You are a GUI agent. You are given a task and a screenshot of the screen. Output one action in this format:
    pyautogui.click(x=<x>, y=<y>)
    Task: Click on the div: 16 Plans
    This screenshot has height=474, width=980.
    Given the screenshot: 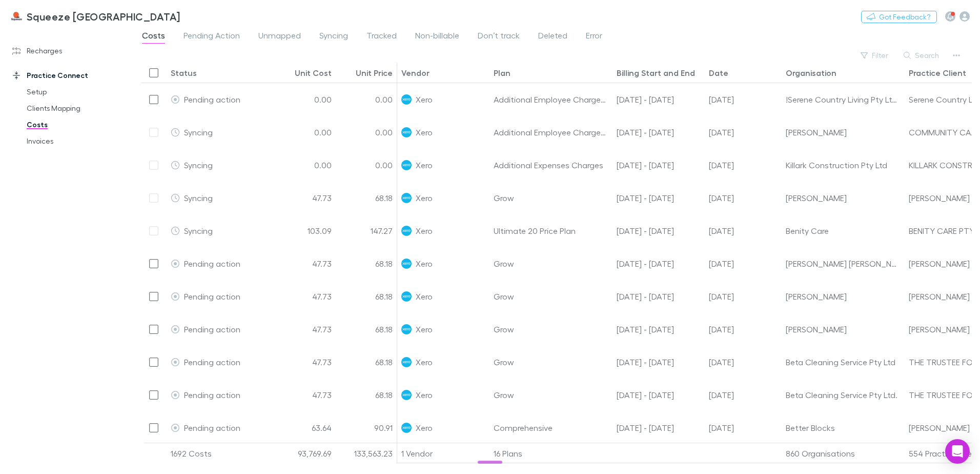 What is the action you would take?
    pyautogui.click(x=551, y=453)
    